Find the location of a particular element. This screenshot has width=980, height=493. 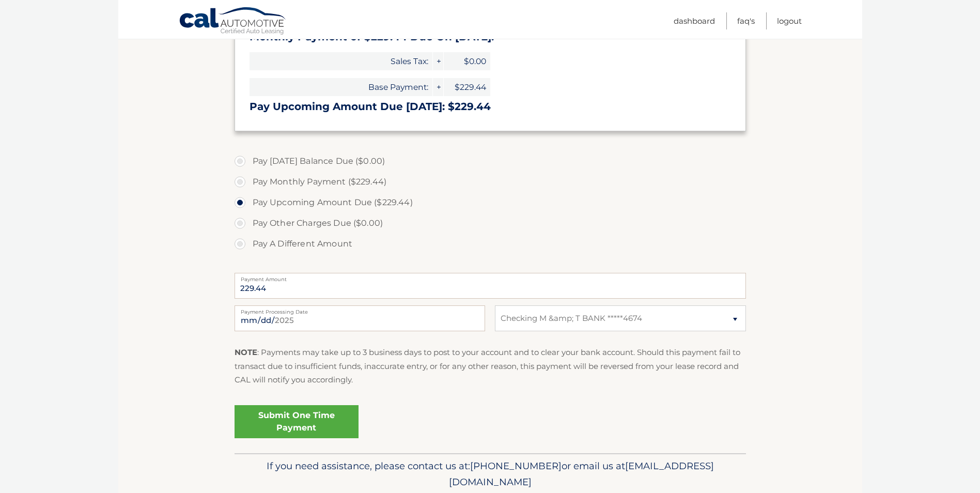

input: Payment Date is located at coordinates (360, 318).